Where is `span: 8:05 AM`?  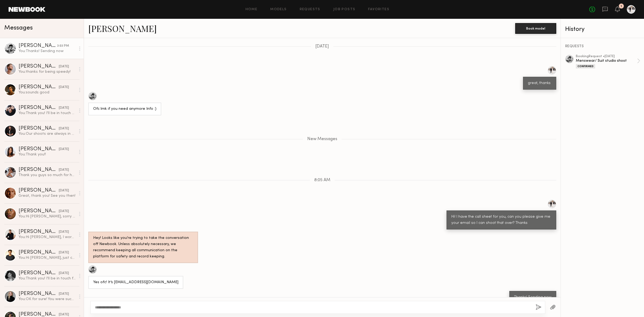
span: 8:05 AM is located at coordinates (322, 180).